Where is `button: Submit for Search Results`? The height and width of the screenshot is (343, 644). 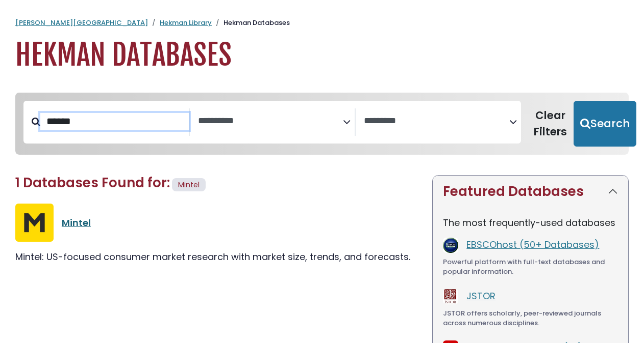 button: Submit for Search Results is located at coordinates (605, 124).